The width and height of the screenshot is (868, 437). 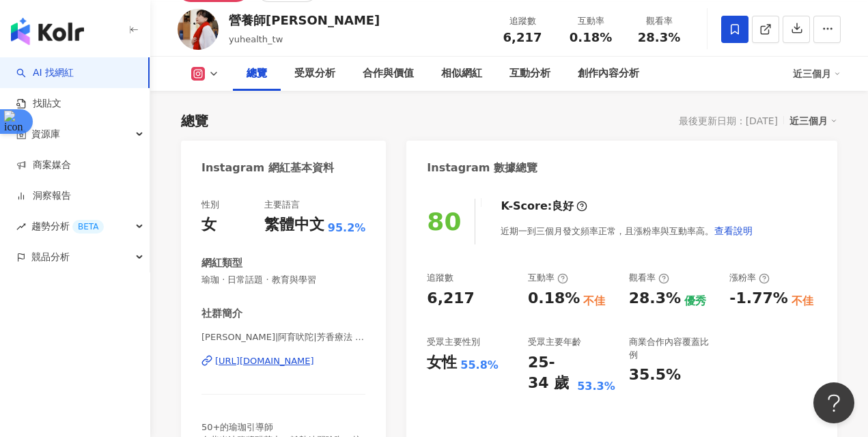 What do you see at coordinates (442, 362) in the screenshot?
I see `div: 女性` at bounding box center [442, 362].